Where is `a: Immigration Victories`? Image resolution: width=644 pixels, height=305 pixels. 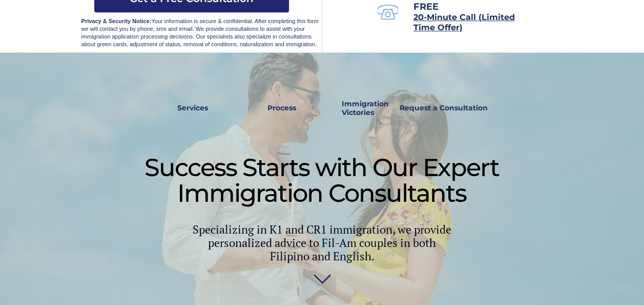 a: Immigration Victories is located at coordinates (355, 108).